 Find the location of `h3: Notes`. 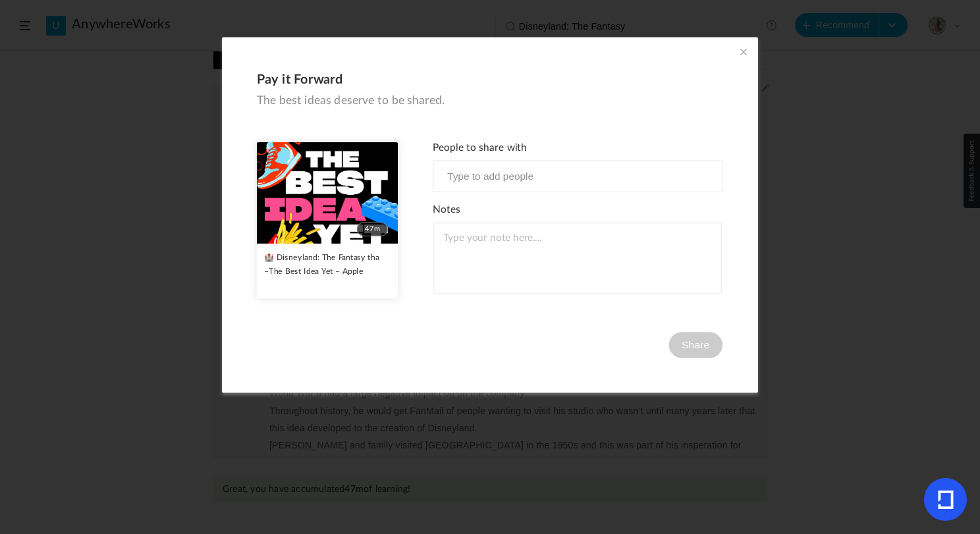

h3: Notes is located at coordinates (577, 210).